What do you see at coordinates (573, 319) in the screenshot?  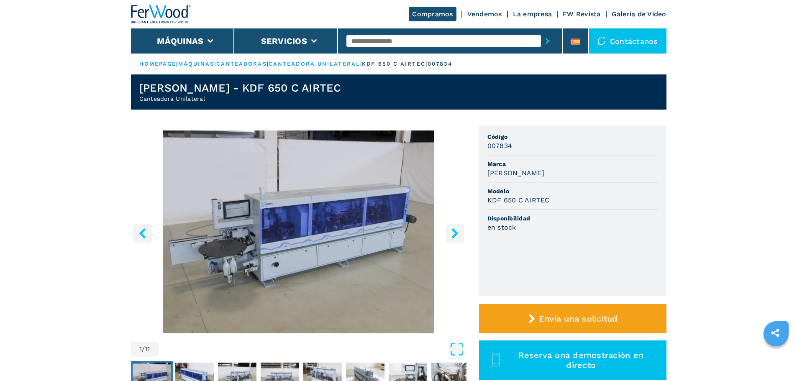 I see `button: Envía una solicitud` at bounding box center [573, 319].